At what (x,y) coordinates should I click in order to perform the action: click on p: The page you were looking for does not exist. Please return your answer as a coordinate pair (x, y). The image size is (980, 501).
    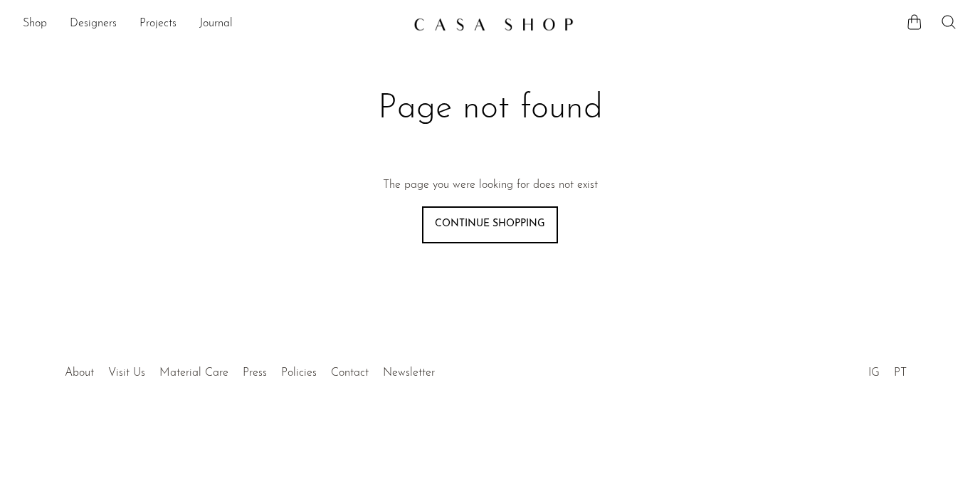
    Looking at the image, I should click on (490, 186).